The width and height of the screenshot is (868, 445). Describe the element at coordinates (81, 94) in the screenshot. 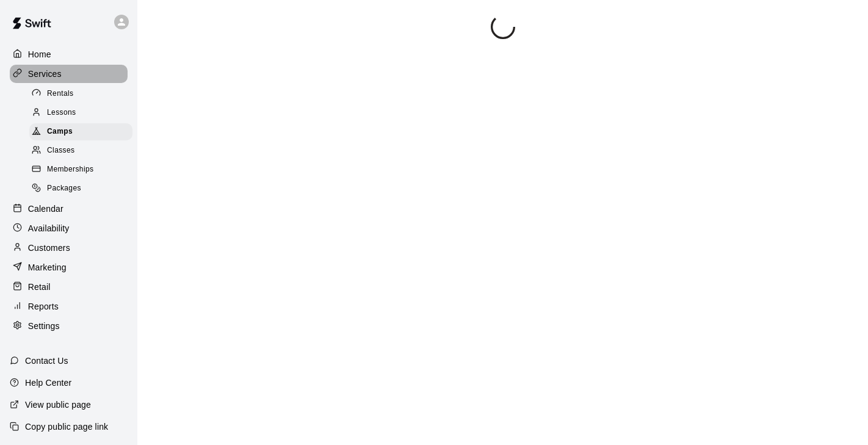

I see `div: Rentals` at that location.